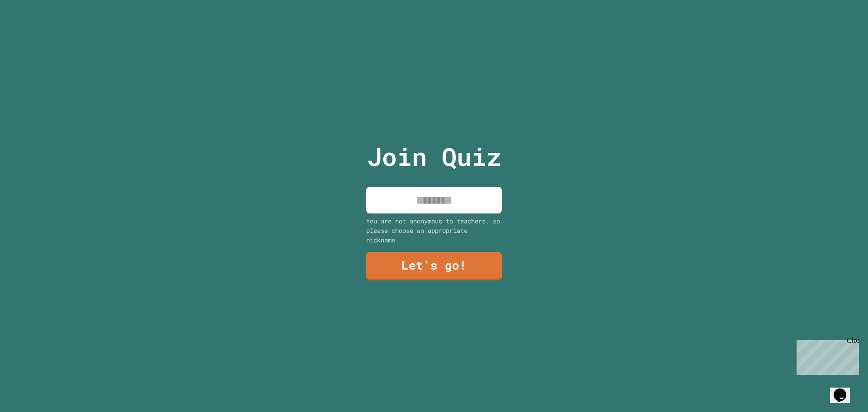 This screenshot has width=868, height=412. What do you see at coordinates (434, 230) in the screenshot?
I see `div: You are not anonymous to teachers, so please choose an appropriate nickname.` at bounding box center [434, 230].